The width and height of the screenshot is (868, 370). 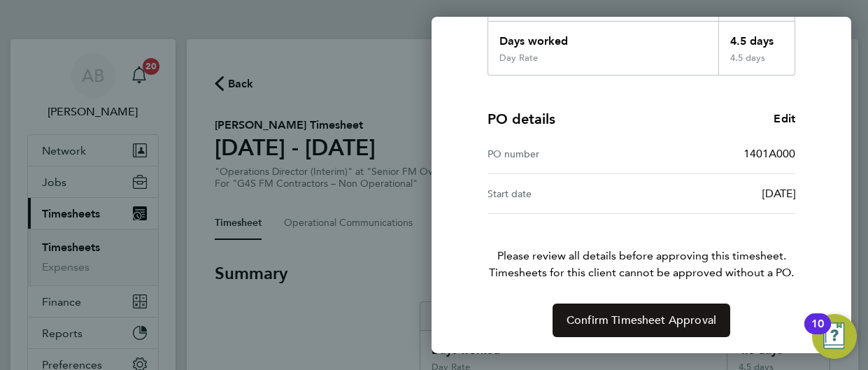 I want to click on span: Edit, so click(x=784, y=118).